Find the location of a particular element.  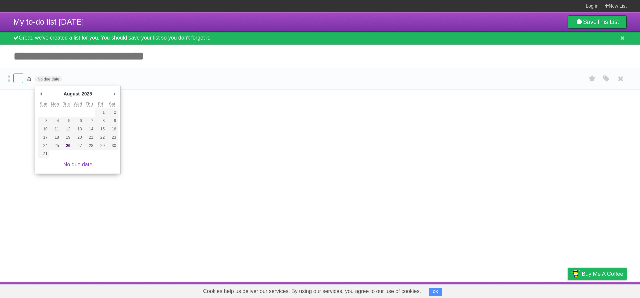

button: 23 is located at coordinates (112, 138).